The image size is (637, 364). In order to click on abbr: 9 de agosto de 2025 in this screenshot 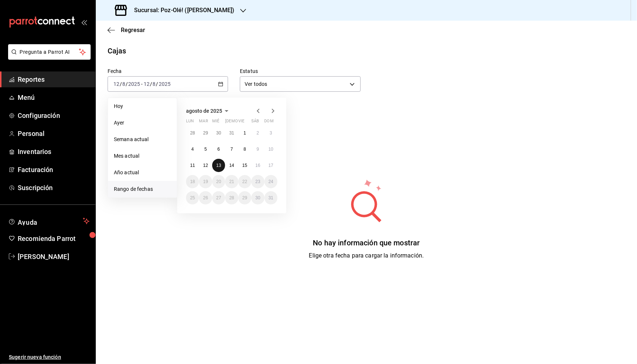, I will do `click(257, 149)`.